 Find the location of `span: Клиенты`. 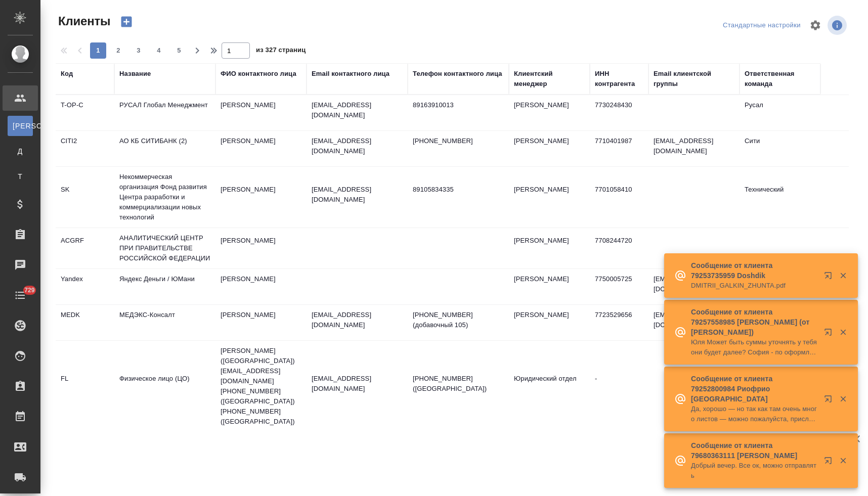

span: Клиенты is located at coordinates (83, 21).